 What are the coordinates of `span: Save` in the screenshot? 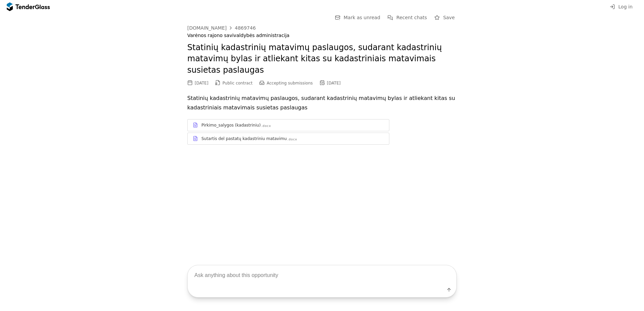 It's located at (449, 17).